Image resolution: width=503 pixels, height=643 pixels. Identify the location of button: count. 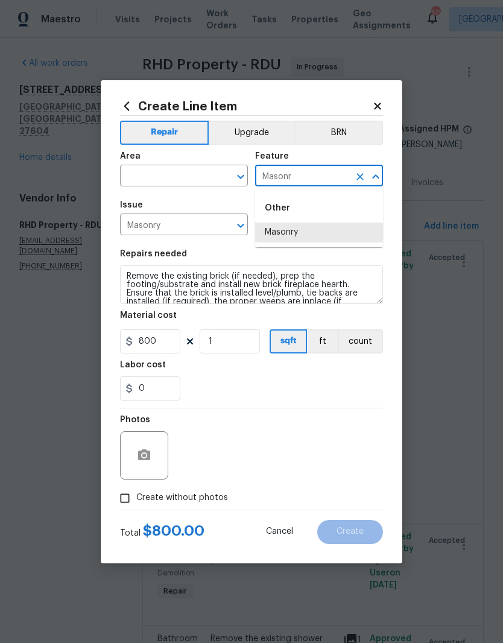
(360, 341).